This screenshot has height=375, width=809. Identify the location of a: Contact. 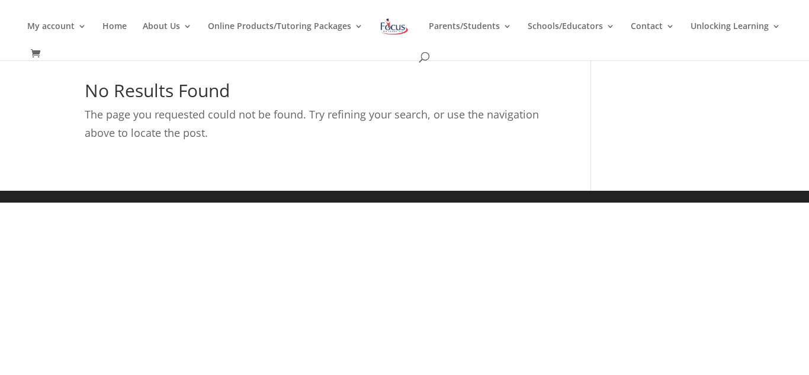
(653, 36).